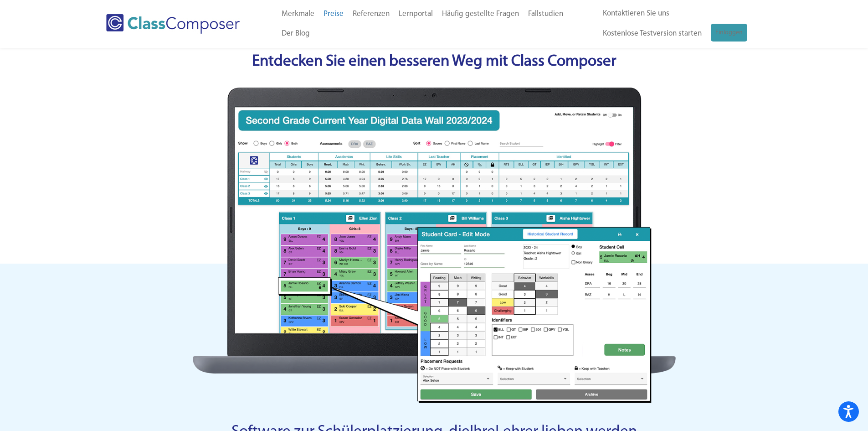 This screenshot has height=431, width=868. I want to click on font: Fallstudien, so click(545, 14).